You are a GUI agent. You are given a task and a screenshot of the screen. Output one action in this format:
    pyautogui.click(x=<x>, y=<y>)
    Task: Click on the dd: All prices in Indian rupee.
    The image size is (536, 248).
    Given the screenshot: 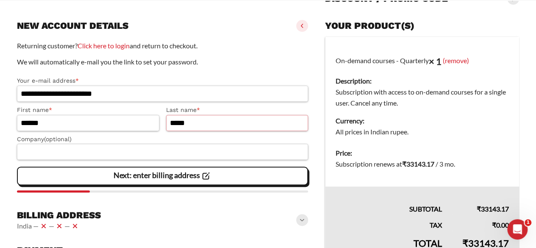 What is the action you would take?
    pyautogui.click(x=422, y=132)
    